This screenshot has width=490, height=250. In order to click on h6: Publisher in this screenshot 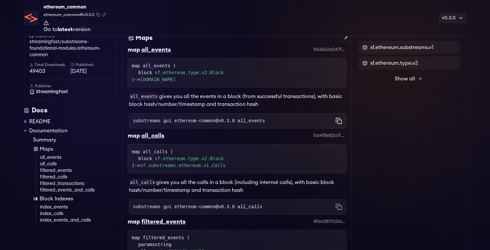, I will do `click(70, 86)`.